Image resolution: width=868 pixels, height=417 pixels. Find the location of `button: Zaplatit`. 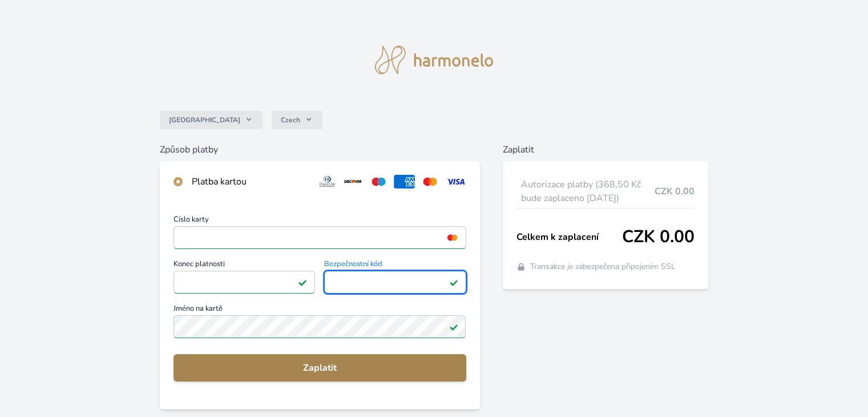

button: Zaplatit is located at coordinates (319, 368).